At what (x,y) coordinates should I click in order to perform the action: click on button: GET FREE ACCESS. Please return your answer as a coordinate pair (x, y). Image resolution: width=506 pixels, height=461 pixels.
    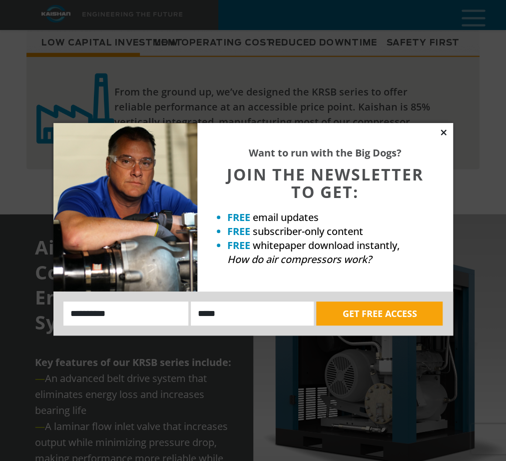
    Looking at the image, I should click on (379, 313).